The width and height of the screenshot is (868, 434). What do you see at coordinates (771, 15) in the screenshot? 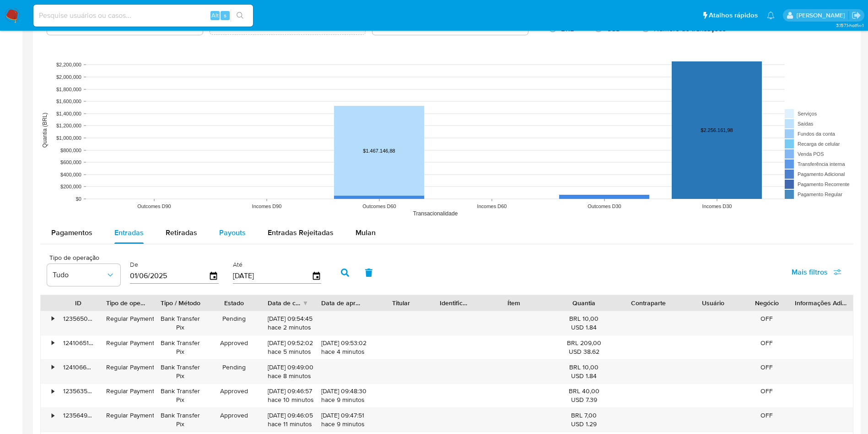
I see `a: Notificações` at bounding box center [771, 15].